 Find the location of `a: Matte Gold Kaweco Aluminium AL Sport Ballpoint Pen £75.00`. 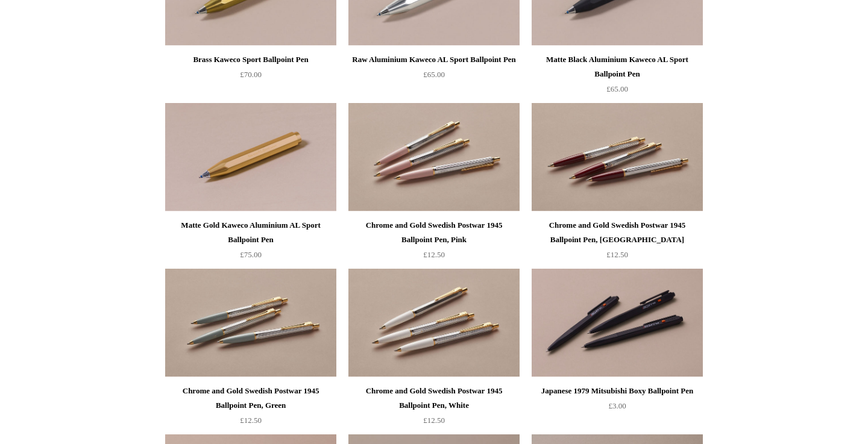

a: Matte Gold Kaweco Aluminium AL Sport Ballpoint Pen £75.00 is located at coordinates (251, 243).